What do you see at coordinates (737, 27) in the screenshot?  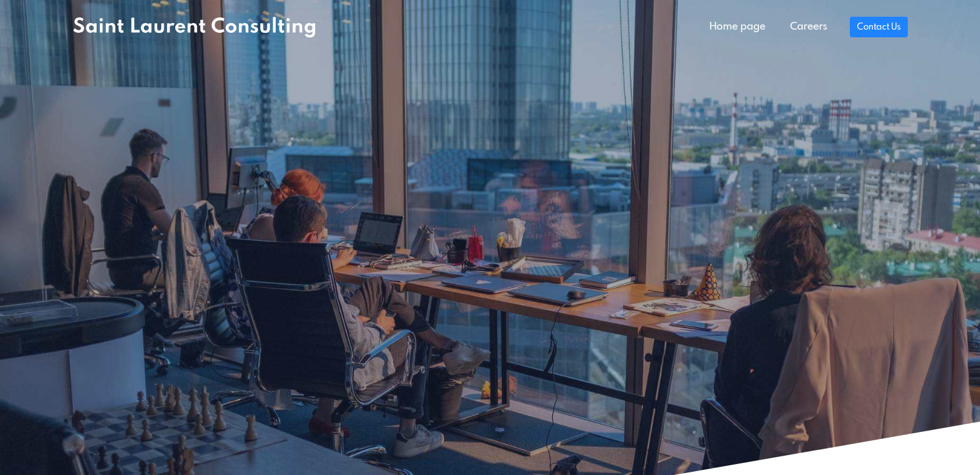 I see `a: Home page` at bounding box center [737, 27].